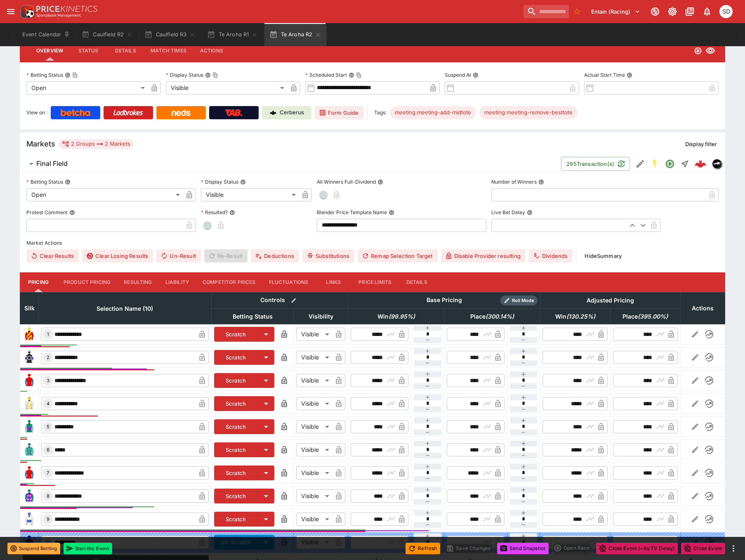 This screenshot has width=745, height=560. Describe the element at coordinates (707, 12) in the screenshot. I see `button: Notifications` at that location.